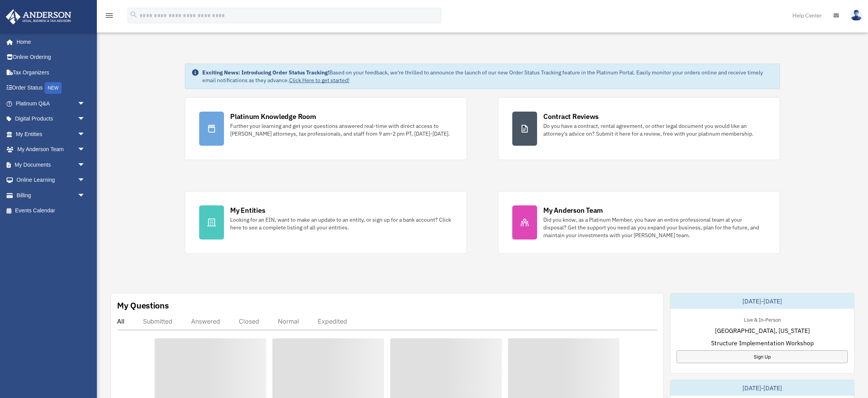  I want to click on div: Further your learning and get your questions answered real-time with direct access to [PERSON_NAM..., so click(341, 129).